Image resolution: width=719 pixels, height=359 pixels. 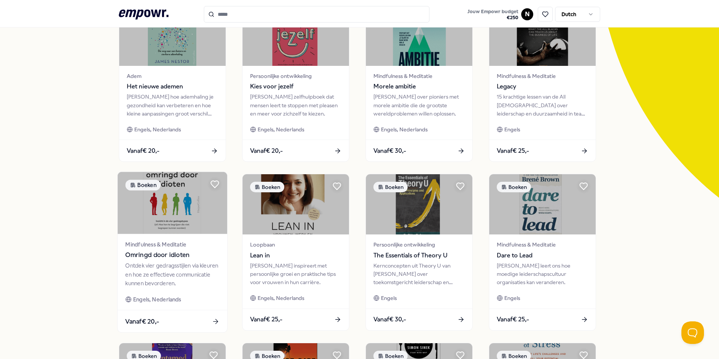 What do you see at coordinates (296, 255) in the screenshot?
I see `span: Lean in` at bounding box center [296, 255].